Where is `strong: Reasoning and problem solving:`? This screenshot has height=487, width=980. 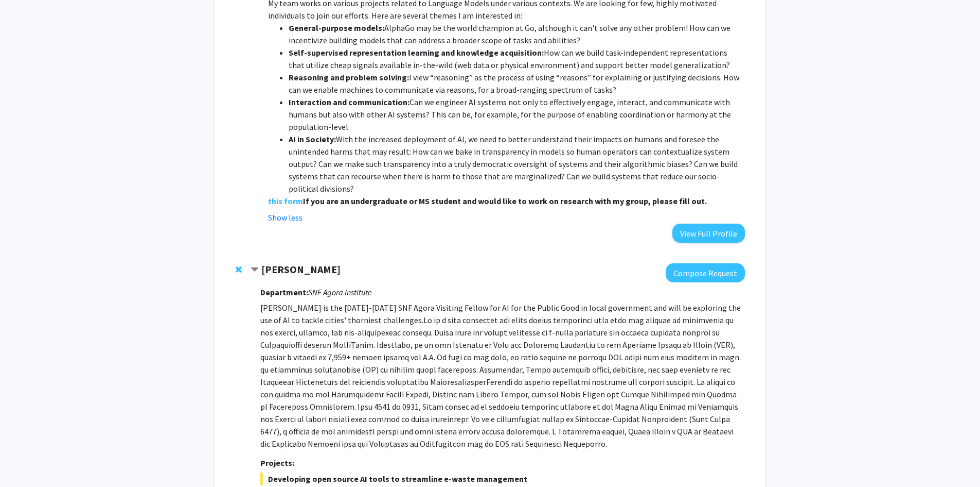 strong: Reasoning and problem solving: is located at coordinates (349, 77).